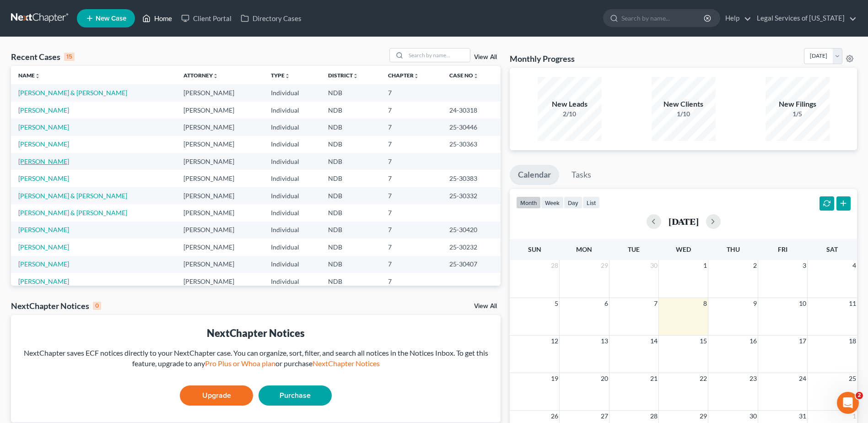 Image resolution: width=868 pixels, height=423 pixels. I want to click on span: 21, so click(654, 379).